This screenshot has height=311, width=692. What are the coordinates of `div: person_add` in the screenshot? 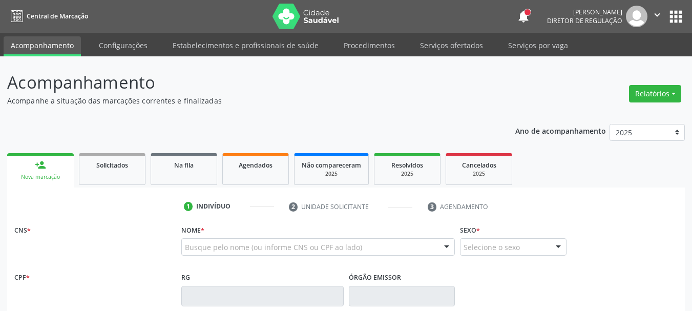 It's located at (40, 165).